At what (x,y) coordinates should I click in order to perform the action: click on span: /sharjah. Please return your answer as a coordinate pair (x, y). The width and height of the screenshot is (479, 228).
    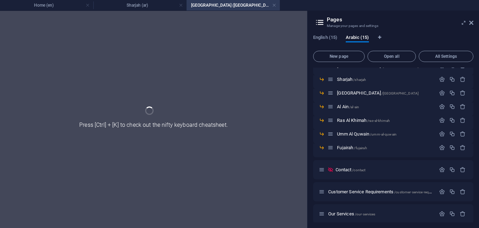
    Looking at the image, I should click on (360, 80).